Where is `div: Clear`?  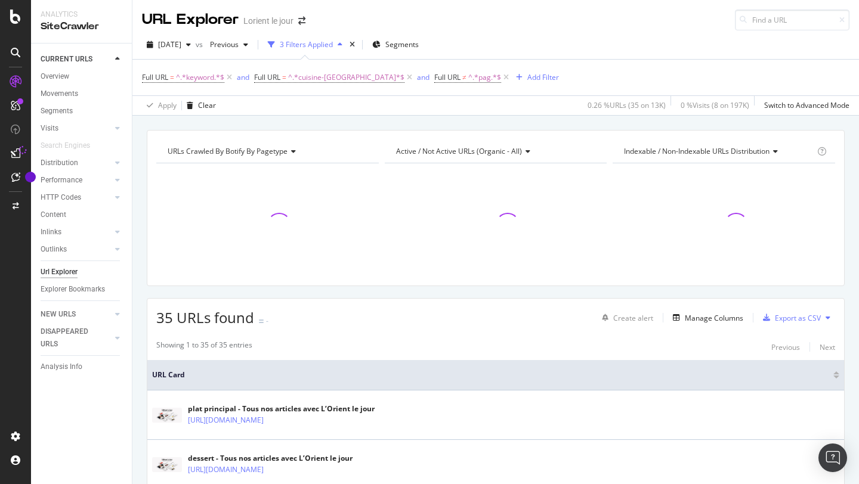
div: Clear is located at coordinates (207, 105).